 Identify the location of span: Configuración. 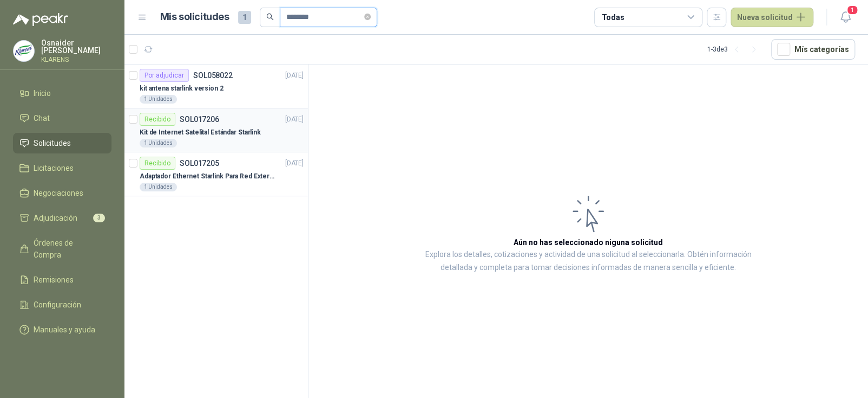
(58, 305).